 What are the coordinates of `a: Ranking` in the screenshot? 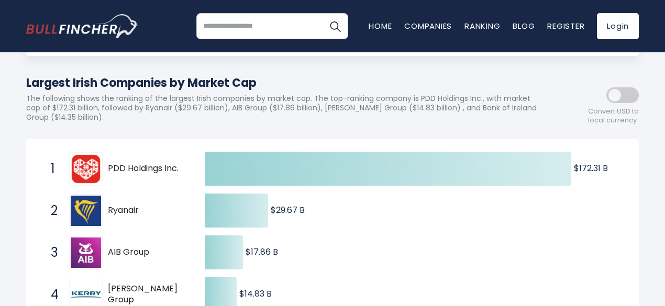 It's located at (482, 26).